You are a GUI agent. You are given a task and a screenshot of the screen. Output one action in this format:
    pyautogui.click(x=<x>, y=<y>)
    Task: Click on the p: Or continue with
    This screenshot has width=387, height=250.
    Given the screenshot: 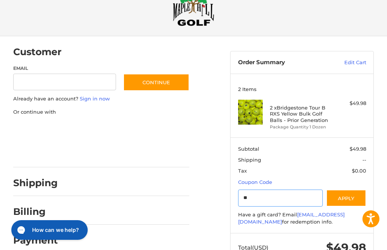 What is the action you would take?
    pyautogui.click(x=101, y=112)
    